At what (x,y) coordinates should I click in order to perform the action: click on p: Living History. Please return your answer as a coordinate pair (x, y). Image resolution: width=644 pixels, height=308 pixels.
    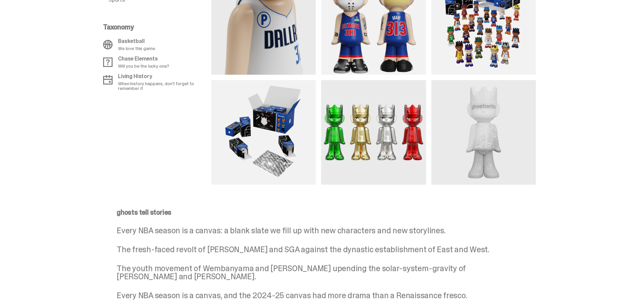
    Looking at the image, I should click on (162, 77).